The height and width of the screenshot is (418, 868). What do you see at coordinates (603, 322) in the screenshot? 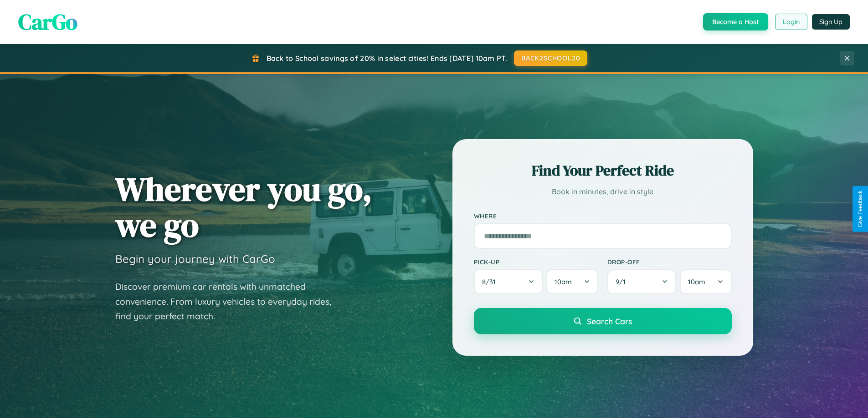
I see `button: Search Cars` at bounding box center [603, 322].